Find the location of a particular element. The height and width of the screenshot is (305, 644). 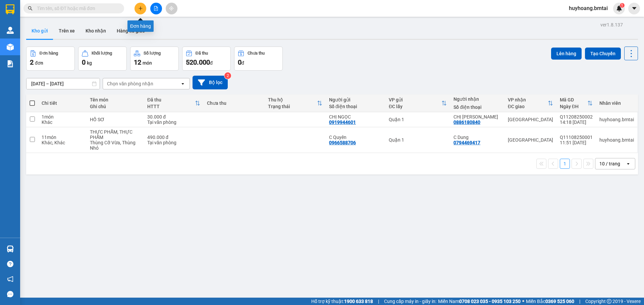

div: VP gửi is located at coordinates (415, 100).